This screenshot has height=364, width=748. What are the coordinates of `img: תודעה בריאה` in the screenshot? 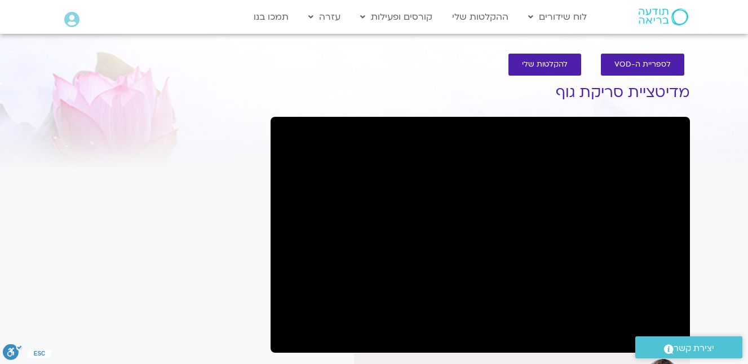 It's located at (663, 17).